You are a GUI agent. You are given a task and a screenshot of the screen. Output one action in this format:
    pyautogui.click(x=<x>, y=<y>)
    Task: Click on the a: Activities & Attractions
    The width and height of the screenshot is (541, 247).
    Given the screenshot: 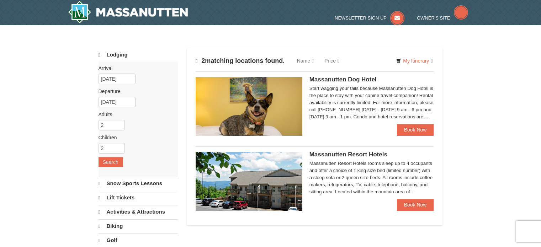 What is the action you would take?
    pyautogui.click(x=138, y=212)
    